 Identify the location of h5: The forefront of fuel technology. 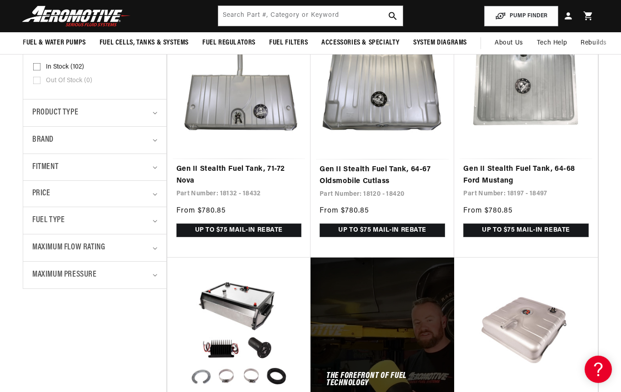
(382, 380).